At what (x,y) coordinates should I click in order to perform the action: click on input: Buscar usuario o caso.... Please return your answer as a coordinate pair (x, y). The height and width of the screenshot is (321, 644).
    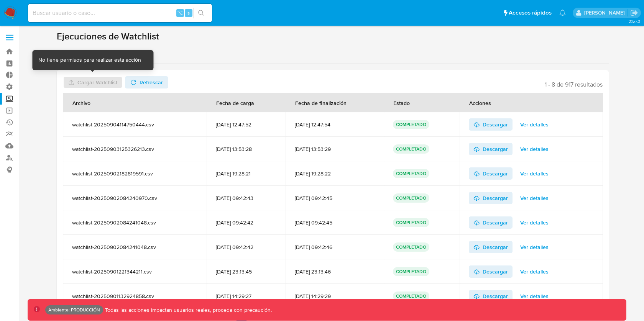
    Looking at the image, I should click on (120, 13).